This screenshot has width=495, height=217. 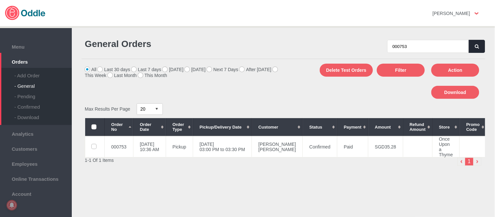 I want to click on span: 1-1 Of 1 Items, so click(x=99, y=160).